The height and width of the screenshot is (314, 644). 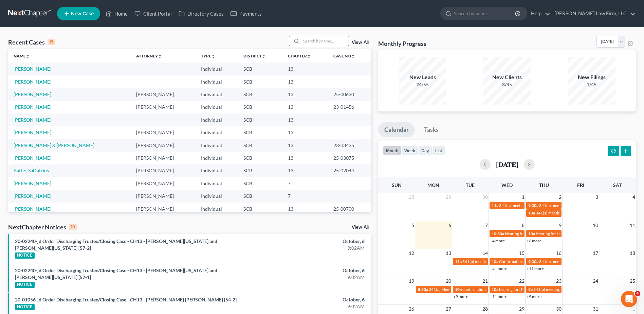 What do you see at coordinates (423, 85) in the screenshot?
I see `div: 24/55` at bounding box center [423, 85].